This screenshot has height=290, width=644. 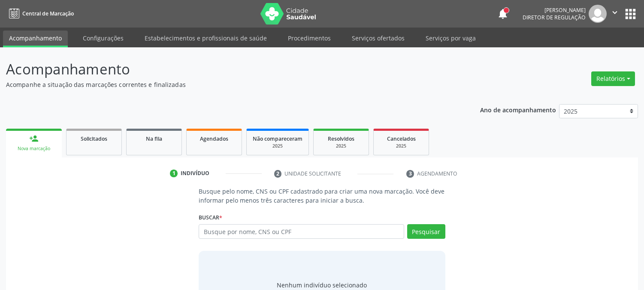 I want to click on div: 1, so click(x=174, y=173).